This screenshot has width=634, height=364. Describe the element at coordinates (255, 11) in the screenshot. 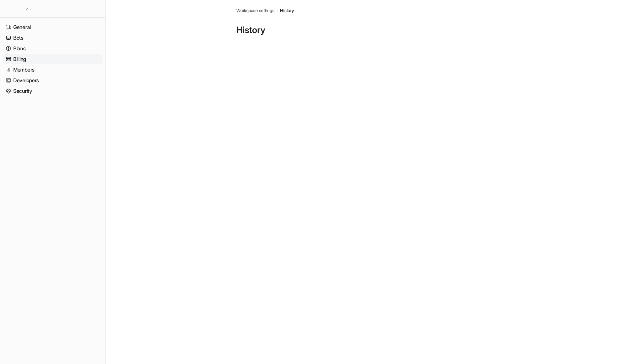

I see `span: Workspace settings` at that location.